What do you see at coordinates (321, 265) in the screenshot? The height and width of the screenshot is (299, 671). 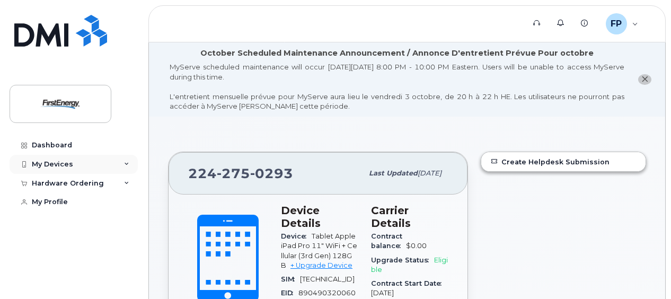 I see `a: + Upgrade Device` at bounding box center [321, 265].